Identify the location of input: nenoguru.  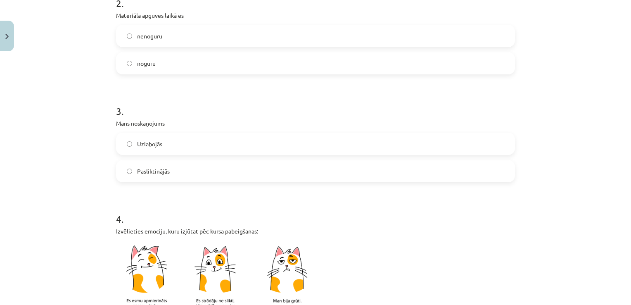
(129, 36).